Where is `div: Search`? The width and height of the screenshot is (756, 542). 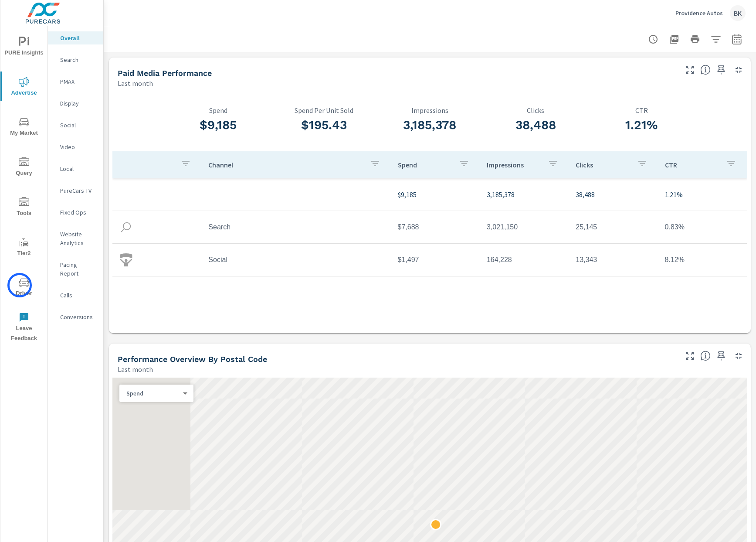
div: Search is located at coordinates (76, 60).